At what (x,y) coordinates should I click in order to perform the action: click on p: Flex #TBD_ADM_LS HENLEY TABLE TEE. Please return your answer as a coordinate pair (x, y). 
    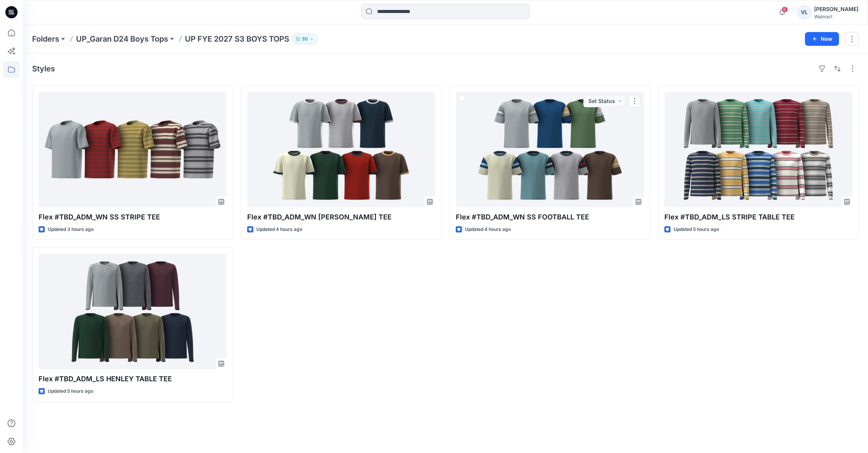
    Looking at the image, I should click on (132, 379).